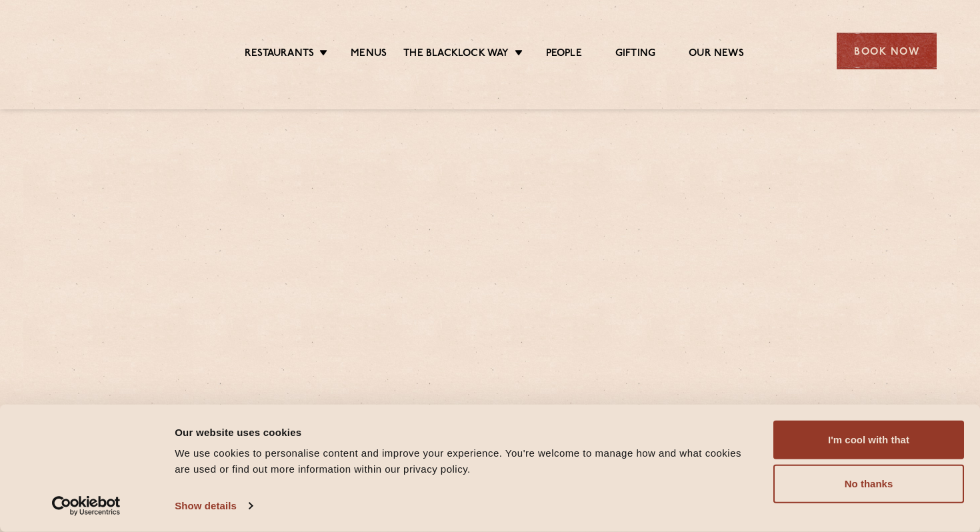 The width and height of the screenshot is (980, 532). Describe the element at coordinates (456, 54) in the screenshot. I see `a: The Blacklock Way` at that location.